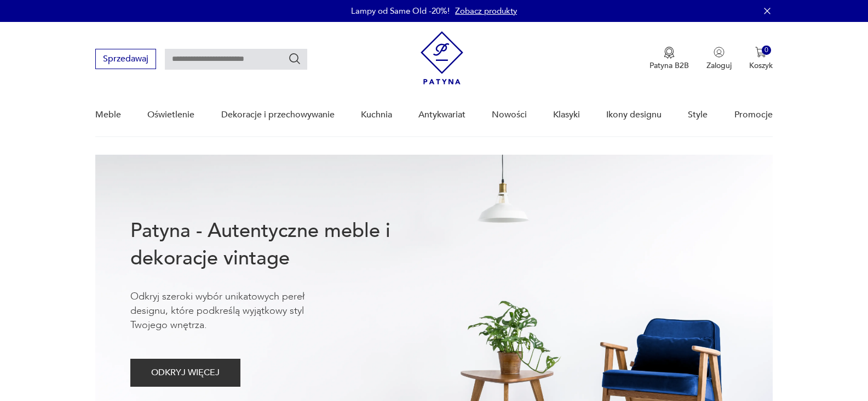 Image resolution: width=868 pixels, height=401 pixels. Describe the element at coordinates (442, 58) in the screenshot. I see `img: Patyna - sklep z meblami i dekoracjami vintage` at that location.